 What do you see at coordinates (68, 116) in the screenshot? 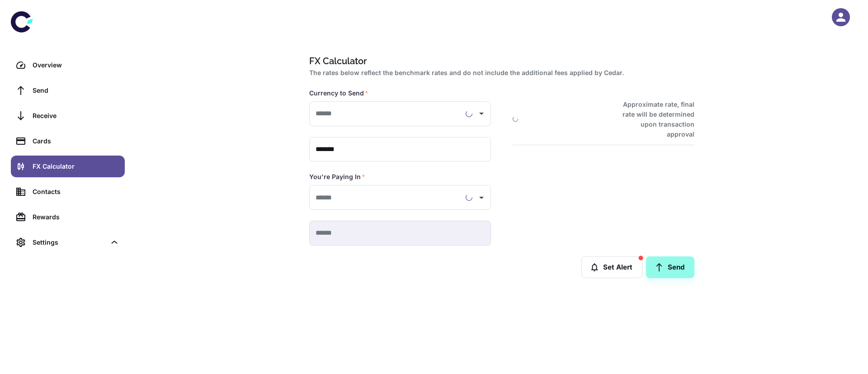
I see `a: Receive` at bounding box center [68, 116].